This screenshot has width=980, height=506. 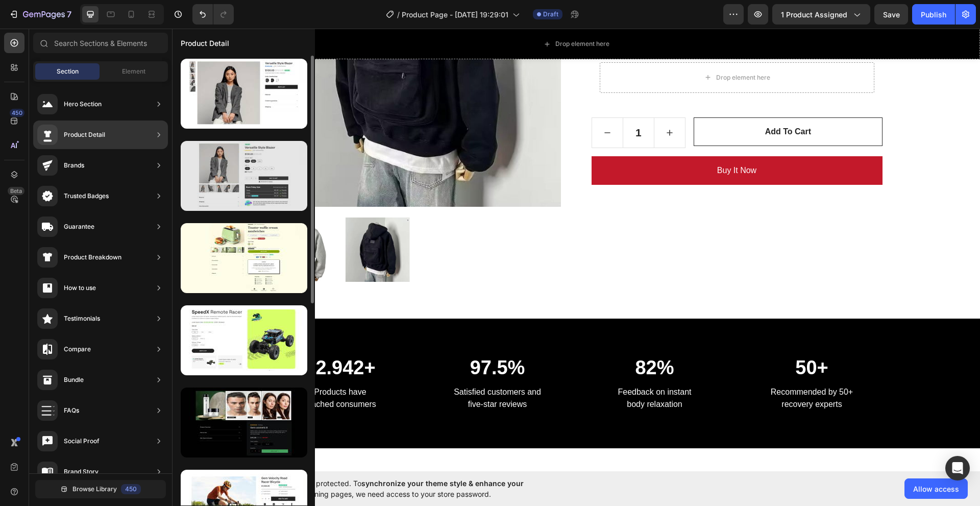 I want to click on span: synchronize your theme style & enhance your experience, so click(x=381, y=489).